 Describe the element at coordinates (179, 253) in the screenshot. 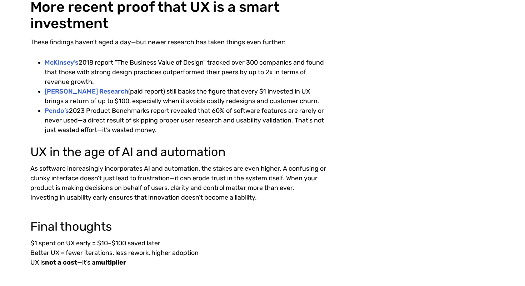

I see `p: $1 spent on UX early = $10–$100 saved later Better UX = fewer iterations, less rework, higher ado...` at that location.